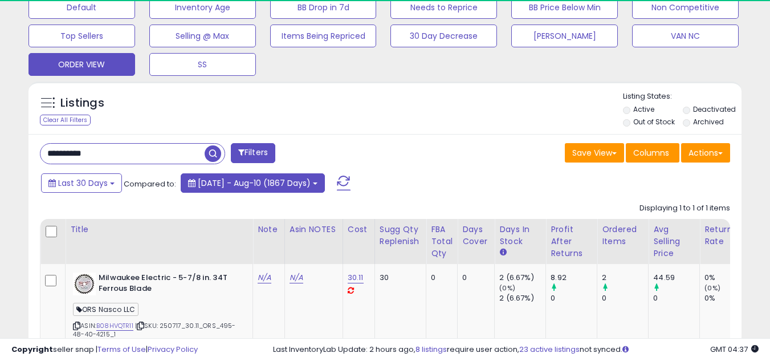 The height and width of the screenshot is (361, 770). Describe the element at coordinates (105, 309) in the screenshot. I see `span: ORS Nasco LLC` at that location.